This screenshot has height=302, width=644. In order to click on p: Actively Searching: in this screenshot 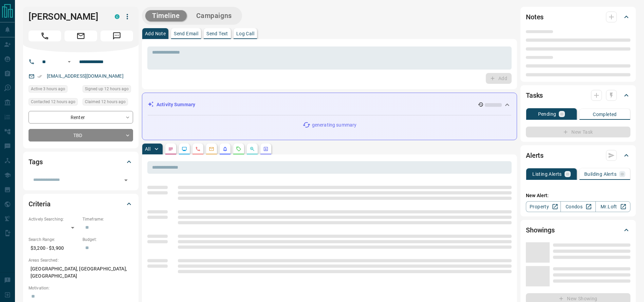, I will do `click(54, 219)`.